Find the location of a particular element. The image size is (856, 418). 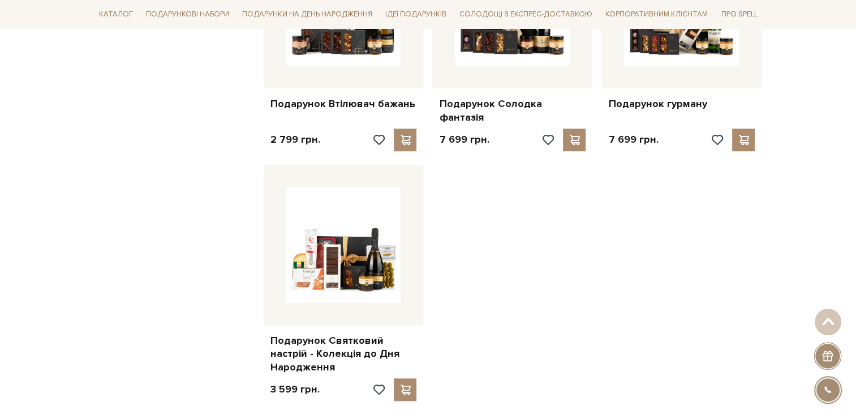

a: Подарунок Святковий настрій - Колекція до Дня Народження is located at coordinates (344, 354).